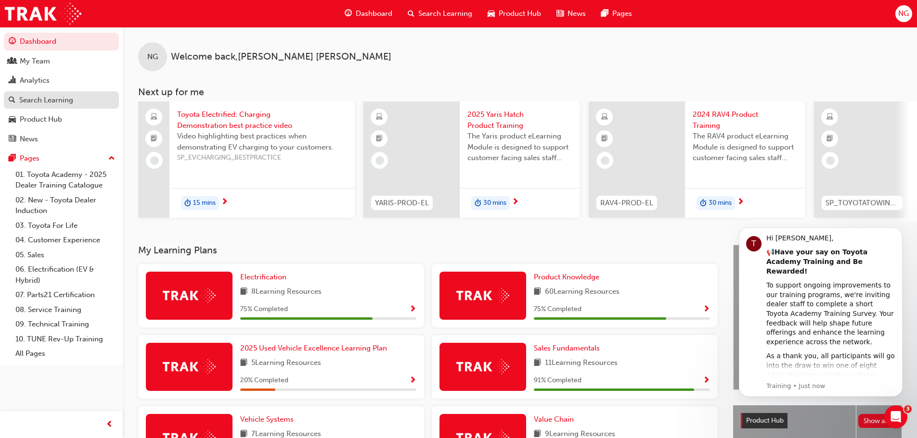 The height and width of the screenshot is (438, 917). What do you see at coordinates (402, 203) in the screenshot?
I see `span: YARIS-PROD-EL` at bounding box center [402, 203].